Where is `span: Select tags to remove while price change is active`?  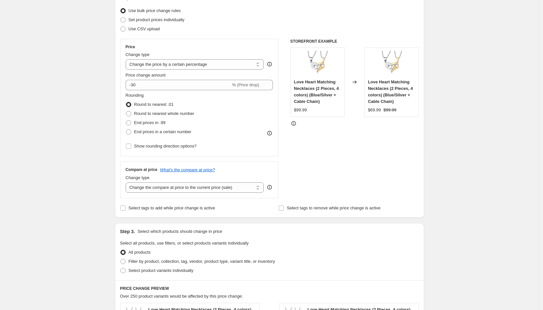
span: Select tags to remove while price change is active is located at coordinates (334, 208).